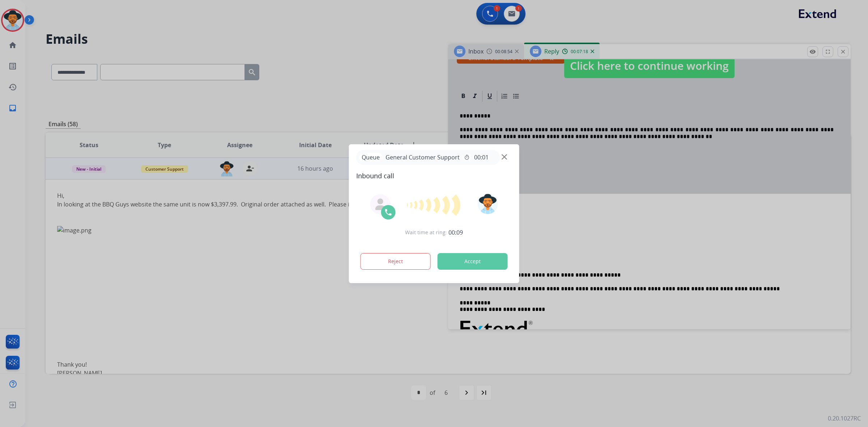 Image resolution: width=868 pixels, height=427 pixels. I want to click on img: call-icon, so click(389, 213).